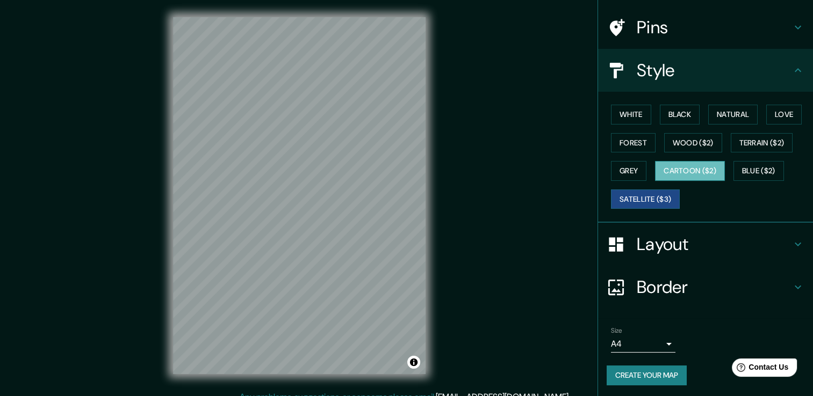 This screenshot has width=813, height=396. What do you see at coordinates (414, 363) in the screenshot?
I see `button: Toggle attribution` at bounding box center [414, 363].